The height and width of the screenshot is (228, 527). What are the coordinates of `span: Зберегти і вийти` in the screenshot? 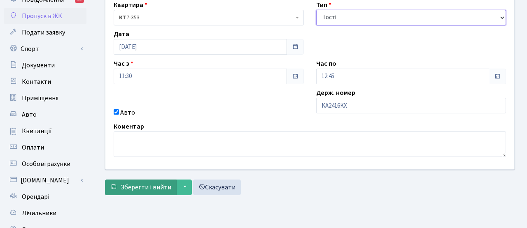 It's located at (146, 188).